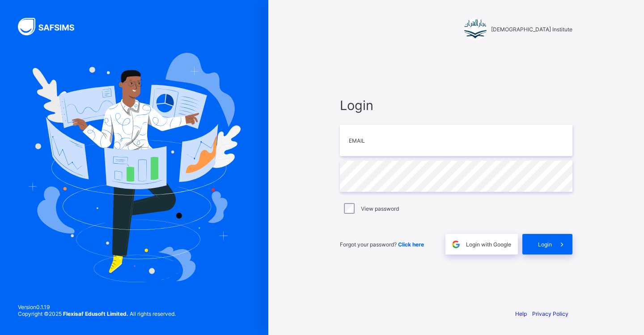 This screenshot has height=335, width=644. Describe the element at coordinates (96, 313) in the screenshot. I see `strong: Flexisaf Edusoft Limited.` at that location.